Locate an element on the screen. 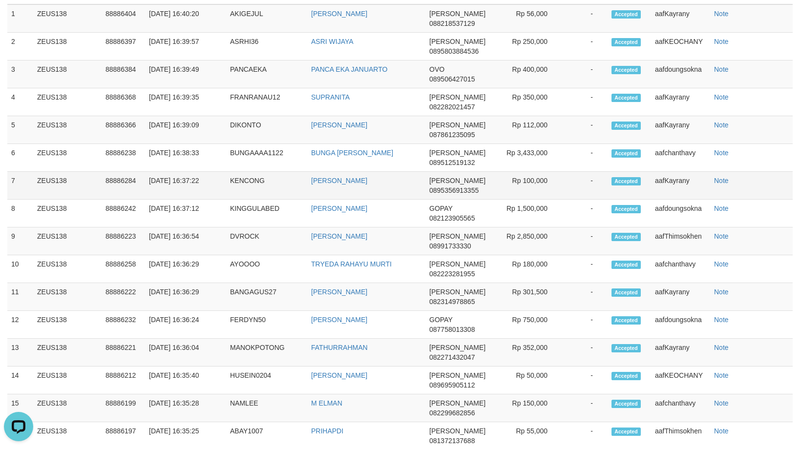 This screenshot has width=800, height=449. td: Rp 350,000 is located at coordinates (528, 102).